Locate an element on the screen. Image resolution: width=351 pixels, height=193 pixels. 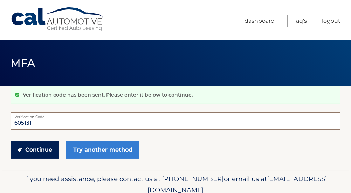
label: Verification Code is located at coordinates (175, 115).